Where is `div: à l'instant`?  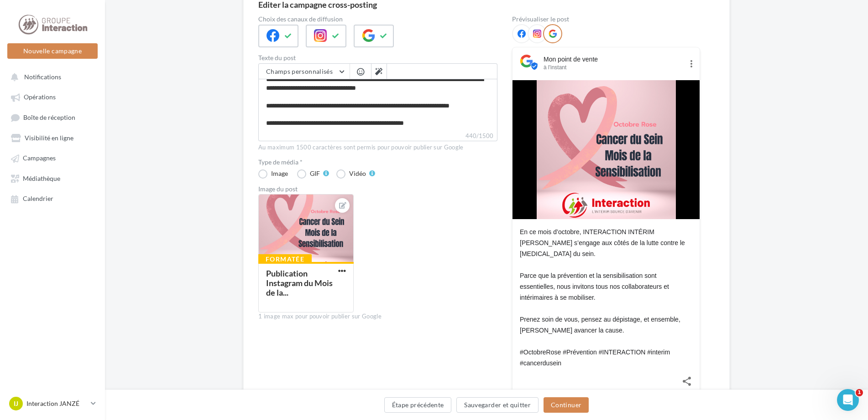 div: à l'instant is located at coordinates (613, 68).